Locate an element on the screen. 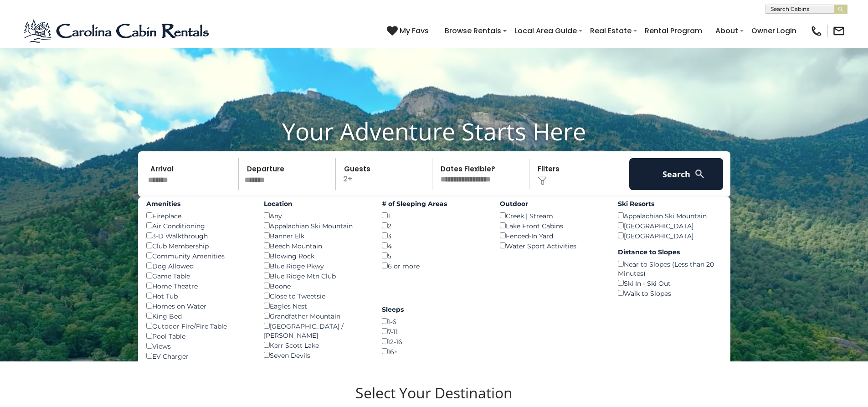 This screenshot has height=407, width=868. div: Grandfather Mountain is located at coordinates (316, 315).